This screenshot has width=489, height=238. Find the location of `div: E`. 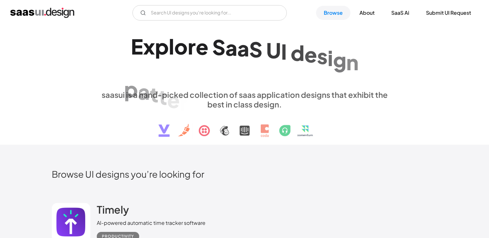

div: E is located at coordinates (137, 46).